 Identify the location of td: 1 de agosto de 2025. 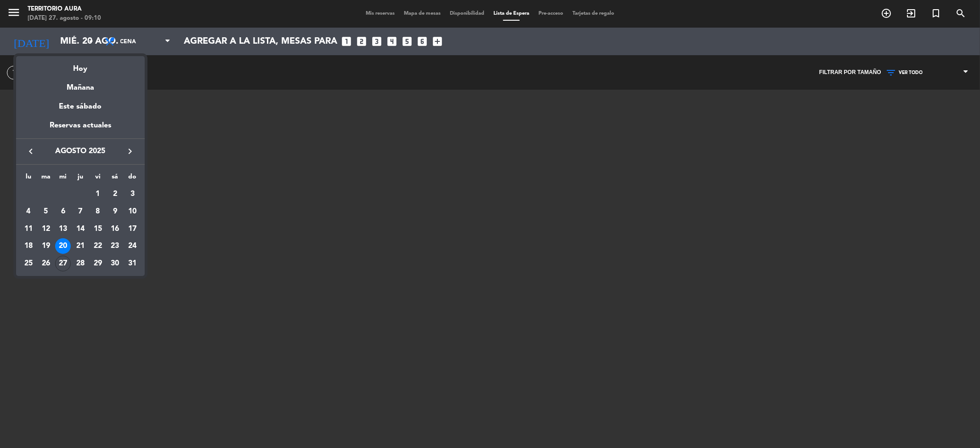
(98, 194).